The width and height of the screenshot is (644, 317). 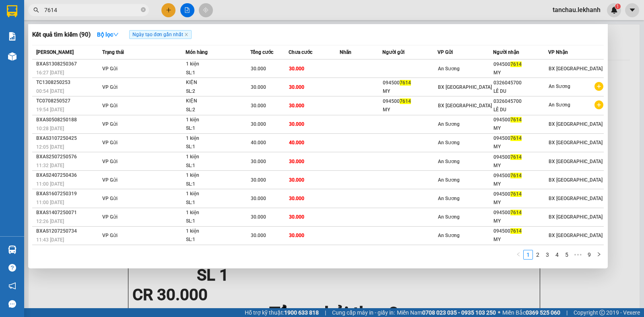 What do you see at coordinates (538, 255) in the screenshot?
I see `a: 2` at bounding box center [538, 255].